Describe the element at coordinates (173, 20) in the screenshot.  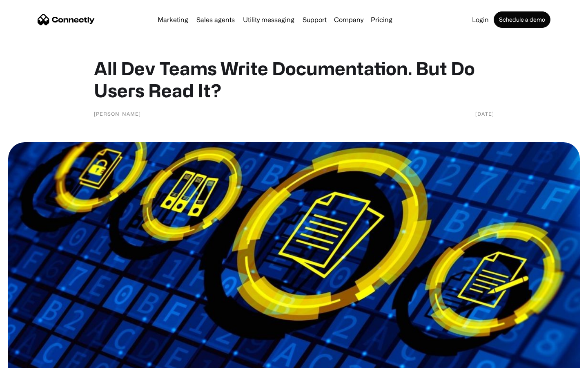
I see `a: Marketing` at that location.